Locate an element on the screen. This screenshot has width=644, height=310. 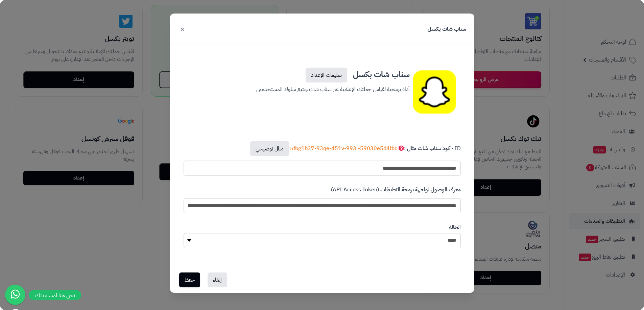
a: مثال توضيحي is located at coordinates (269, 149).